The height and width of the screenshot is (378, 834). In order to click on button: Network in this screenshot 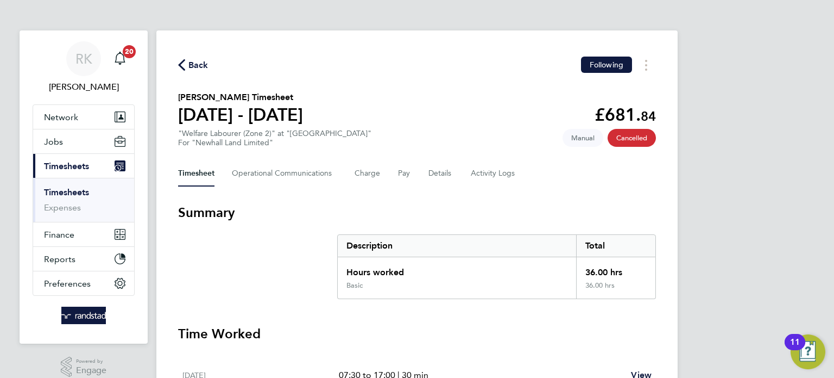, I will do `click(84, 117)`.